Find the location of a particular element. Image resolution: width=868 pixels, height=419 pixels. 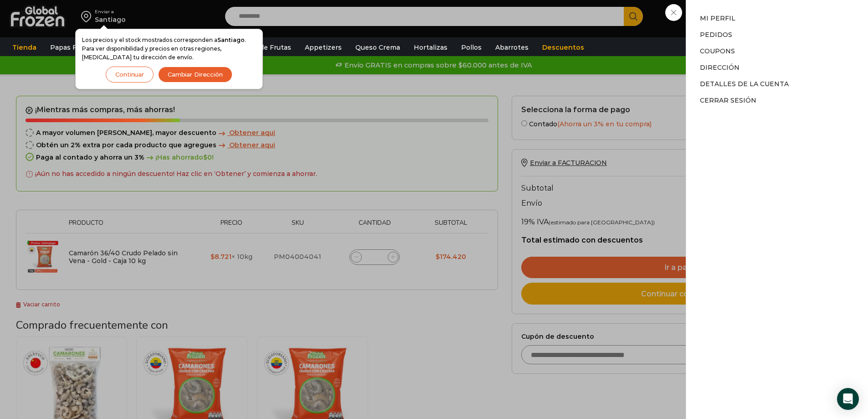

a: Mi perfil is located at coordinates (718, 18).